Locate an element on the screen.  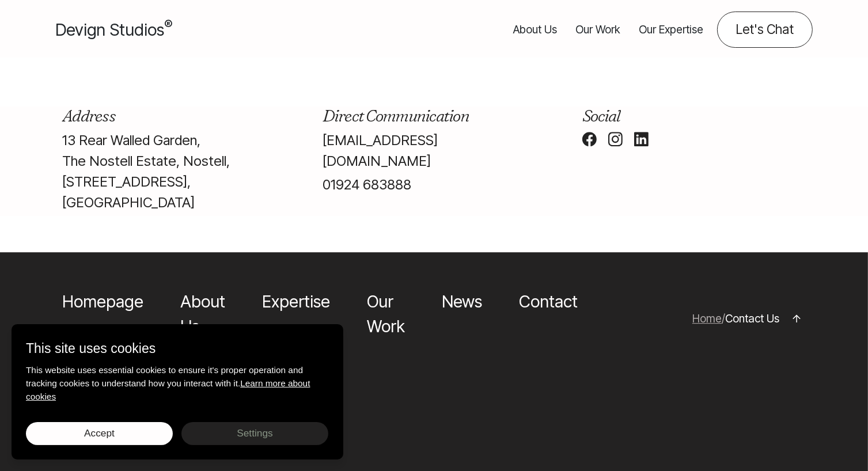
span: Accept is located at coordinates (99, 433).